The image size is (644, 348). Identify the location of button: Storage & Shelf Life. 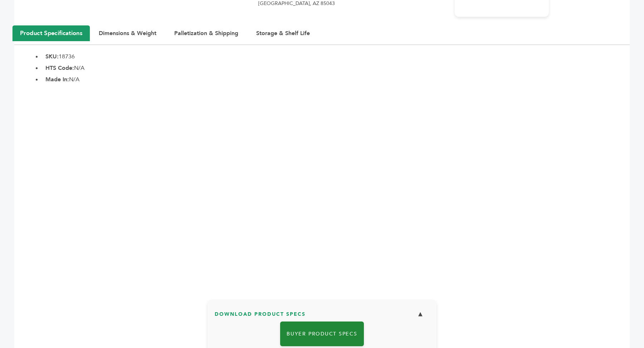
(283, 33).